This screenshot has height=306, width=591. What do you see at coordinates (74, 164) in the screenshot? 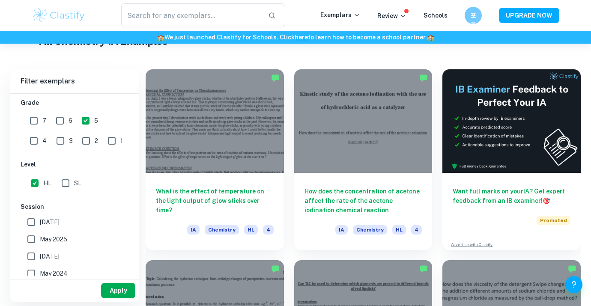
I see `h6: Level` at bounding box center [74, 164].